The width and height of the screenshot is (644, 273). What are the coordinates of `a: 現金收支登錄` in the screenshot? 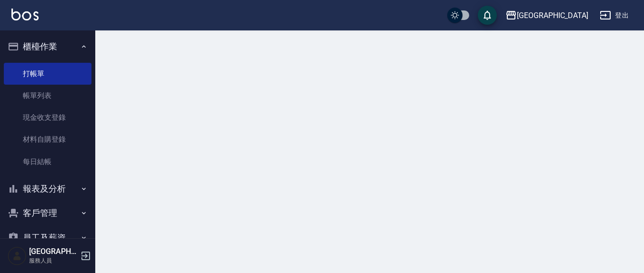 It's located at (48, 117).